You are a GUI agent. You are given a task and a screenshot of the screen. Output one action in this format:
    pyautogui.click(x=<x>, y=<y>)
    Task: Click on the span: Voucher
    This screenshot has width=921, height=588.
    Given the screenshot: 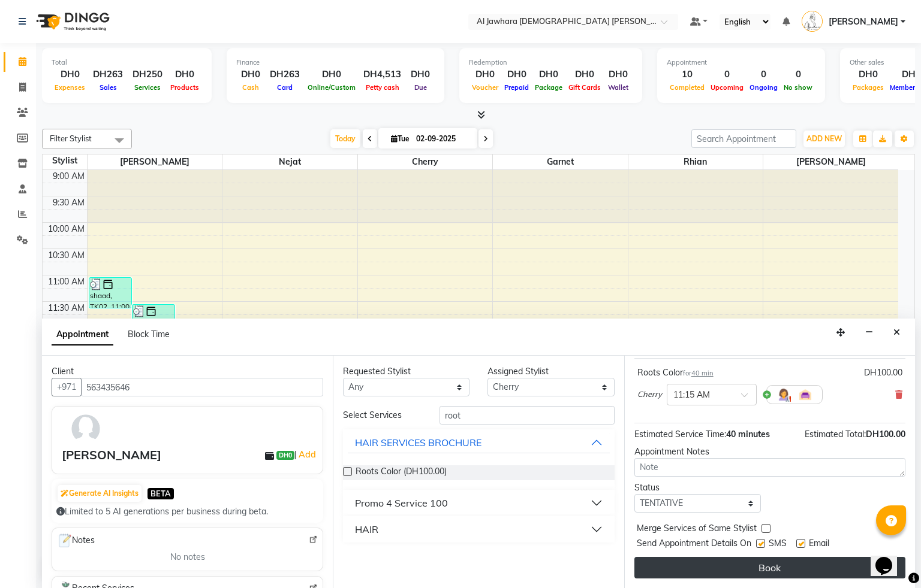 What is the action you would take?
    pyautogui.click(x=485, y=87)
    